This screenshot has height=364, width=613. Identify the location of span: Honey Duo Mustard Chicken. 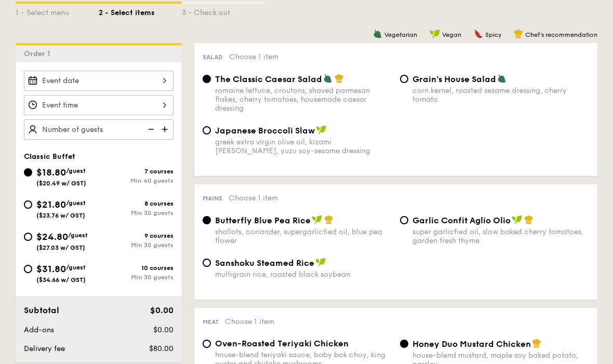
(472, 343).